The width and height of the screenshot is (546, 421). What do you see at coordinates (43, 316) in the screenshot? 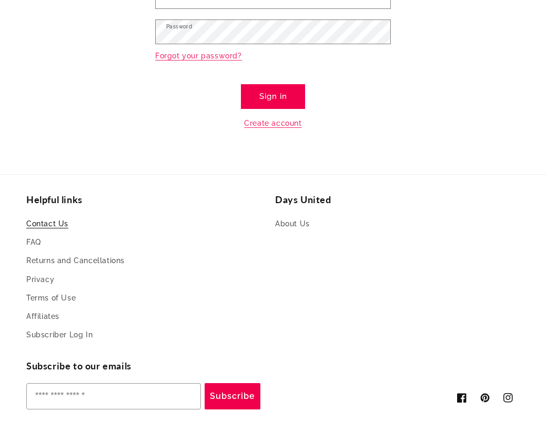
I see `a: Affiliates` at bounding box center [43, 316].